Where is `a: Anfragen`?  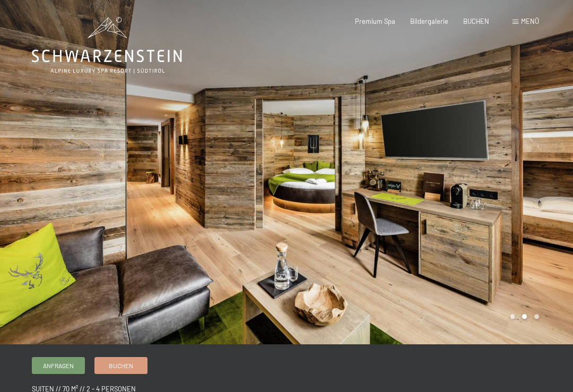
a: Anfragen is located at coordinates (58, 365).